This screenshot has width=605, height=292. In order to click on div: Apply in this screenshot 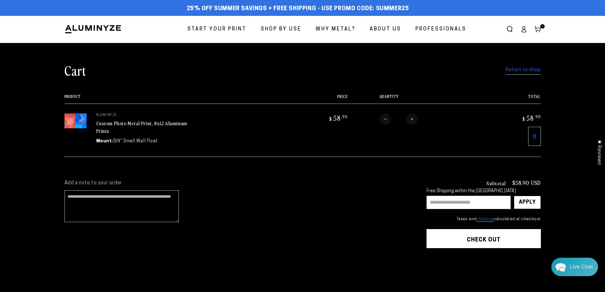, I will do `click(527, 202)`.